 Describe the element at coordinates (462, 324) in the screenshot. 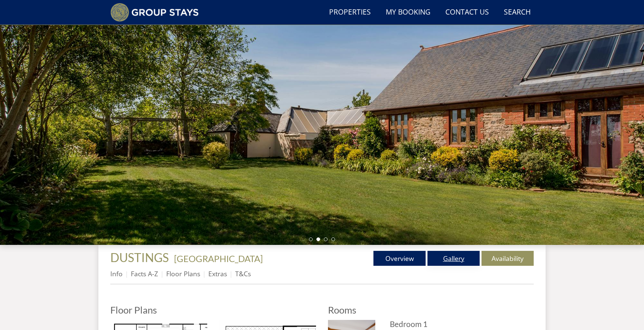

I see `h3: Bedroom 1` at that location.